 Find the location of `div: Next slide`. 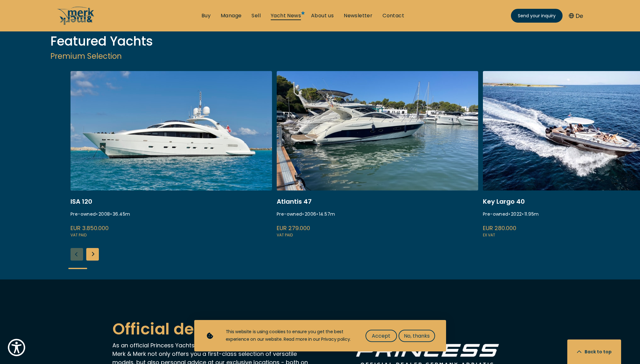

div: Next slide is located at coordinates (93, 255).